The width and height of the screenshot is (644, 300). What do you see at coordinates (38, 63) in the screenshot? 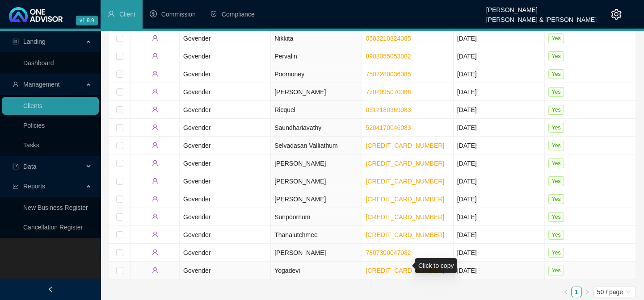
I see `a: Dashboard` at bounding box center [38, 63].